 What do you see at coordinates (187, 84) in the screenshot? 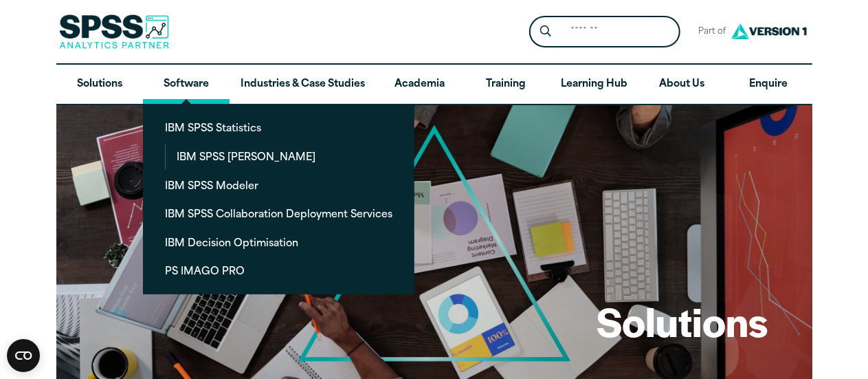
I see `a: Software` at bounding box center [187, 84].